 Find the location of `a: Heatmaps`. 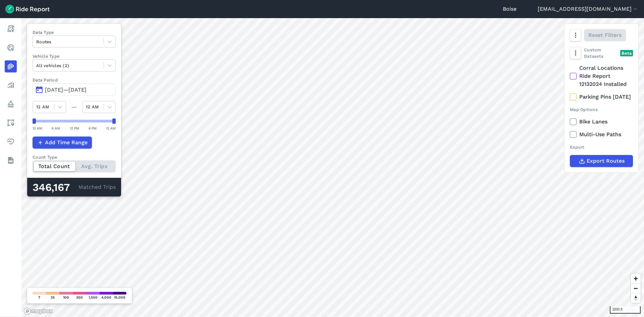

a: Heatmaps is located at coordinates (11, 67).